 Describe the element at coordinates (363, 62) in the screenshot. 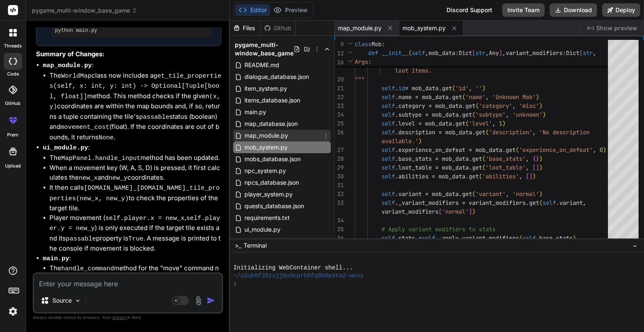

I see `span: Args:` at that location.